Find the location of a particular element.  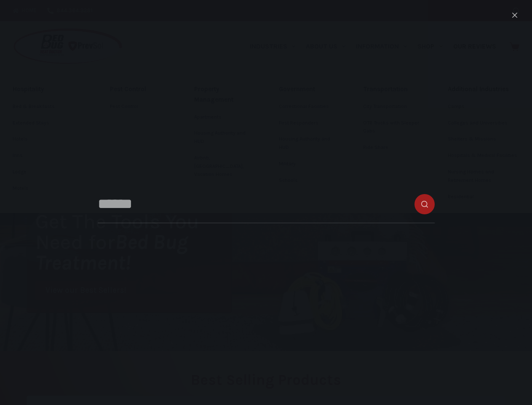

h2: Best Selling Products is located at coordinates (266, 380).